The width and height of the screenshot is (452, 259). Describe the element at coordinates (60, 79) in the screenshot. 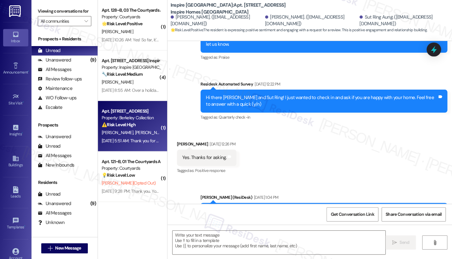

I see `div: Review follow-ups` at that location.